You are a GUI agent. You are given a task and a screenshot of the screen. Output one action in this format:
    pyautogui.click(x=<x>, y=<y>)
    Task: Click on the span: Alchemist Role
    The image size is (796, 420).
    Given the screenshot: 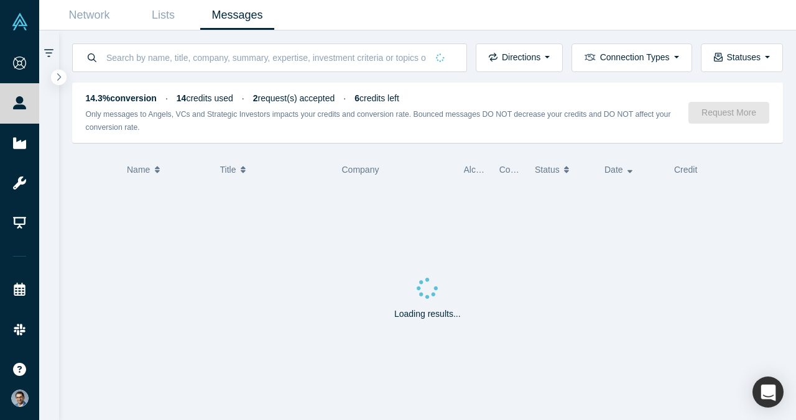 What is the action you would take?
    pyautogui.click(x=492, y=170)
    